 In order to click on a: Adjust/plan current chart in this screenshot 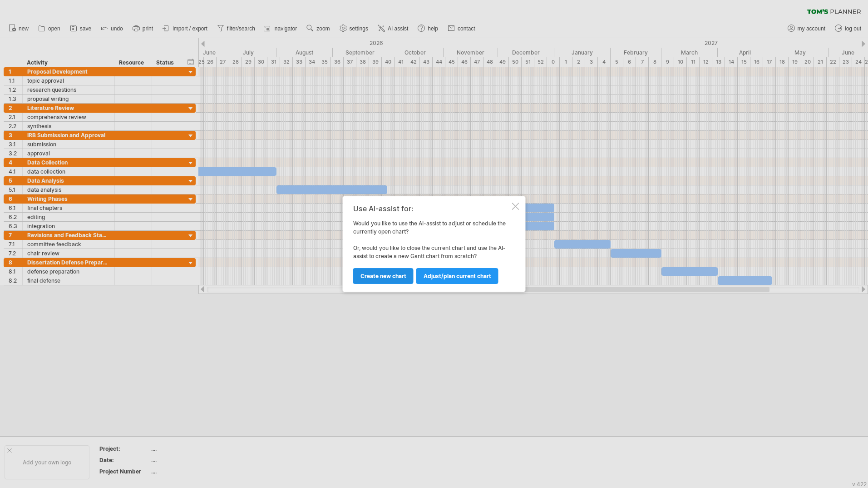, I will do `click(457, 276)`.